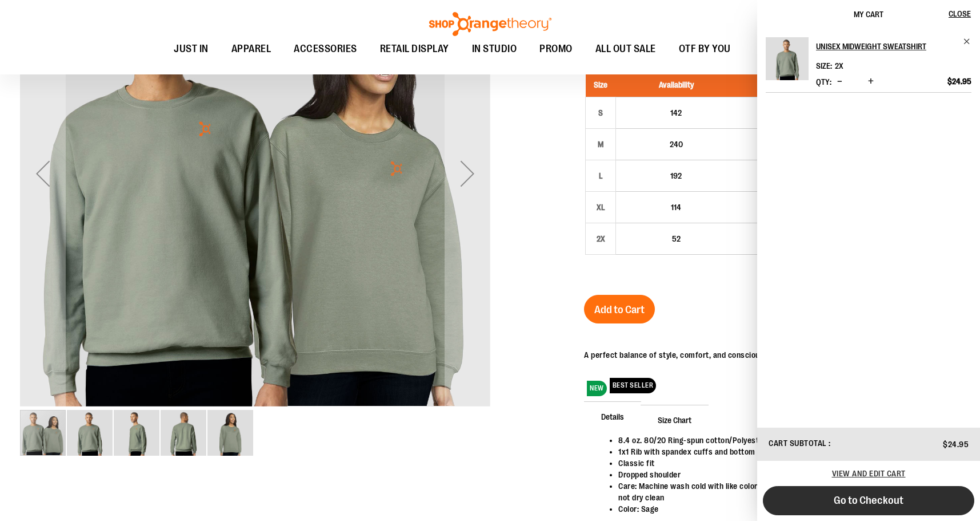 This screenshot has width=980, height=521. What do you see at coordinates (772, 354) in the screenshot?
I see `div: A perfect balance of style, comfort, and conscious design—crafted to look good, feel great, and d...` at bounding box center [772, 354].